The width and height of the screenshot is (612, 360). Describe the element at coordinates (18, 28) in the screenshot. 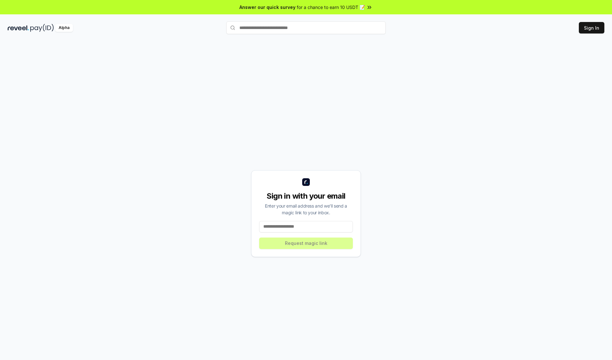

I see `img: reveel_dark` at that location.